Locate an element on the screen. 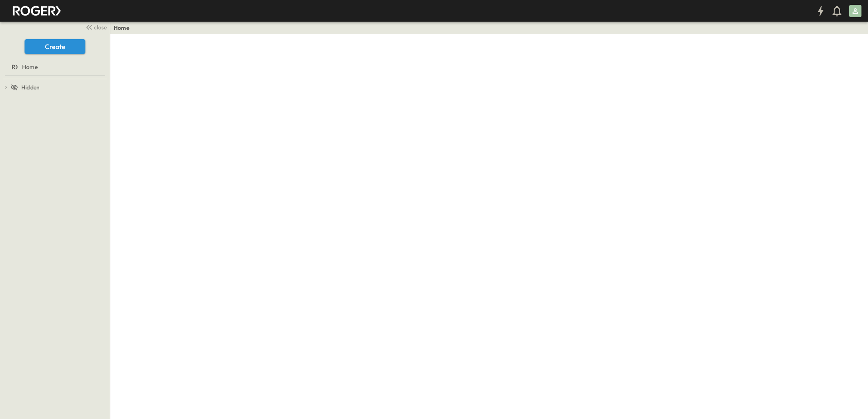 The height and width of the screenshot is (419, 868). button: close is located at coordinates (95, 27).